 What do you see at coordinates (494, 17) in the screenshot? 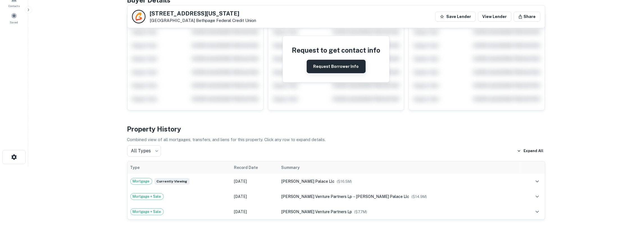
I see `a: View Lender` at bounding box center [494, 17].